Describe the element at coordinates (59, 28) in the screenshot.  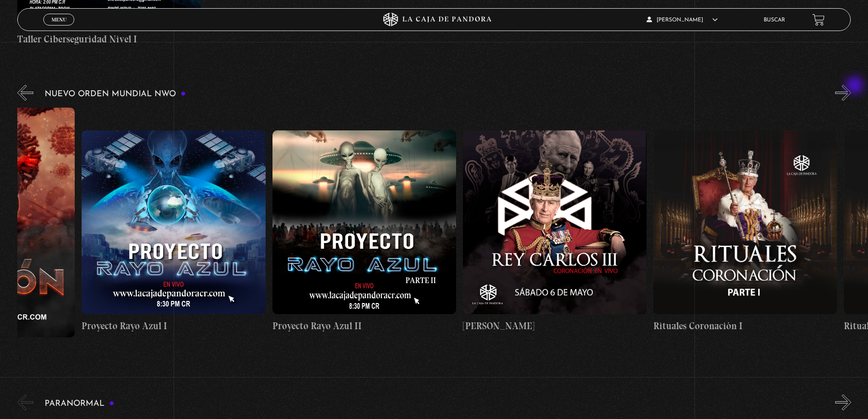
I see `span: Cerrar` at that location.